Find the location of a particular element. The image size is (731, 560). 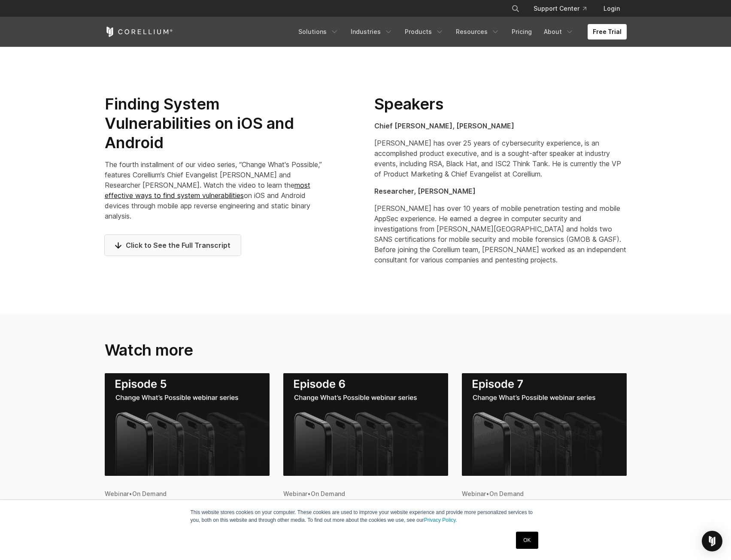

a: Corellium Home is located at coordinates (139, 31).